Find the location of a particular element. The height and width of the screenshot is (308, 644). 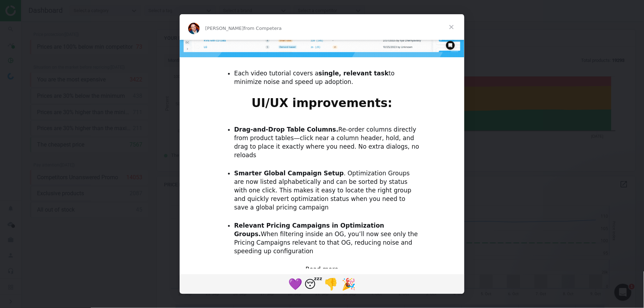

b: Relevant Pricing Campaigns in Optimization Groups. is located at coordinates (309, 230).